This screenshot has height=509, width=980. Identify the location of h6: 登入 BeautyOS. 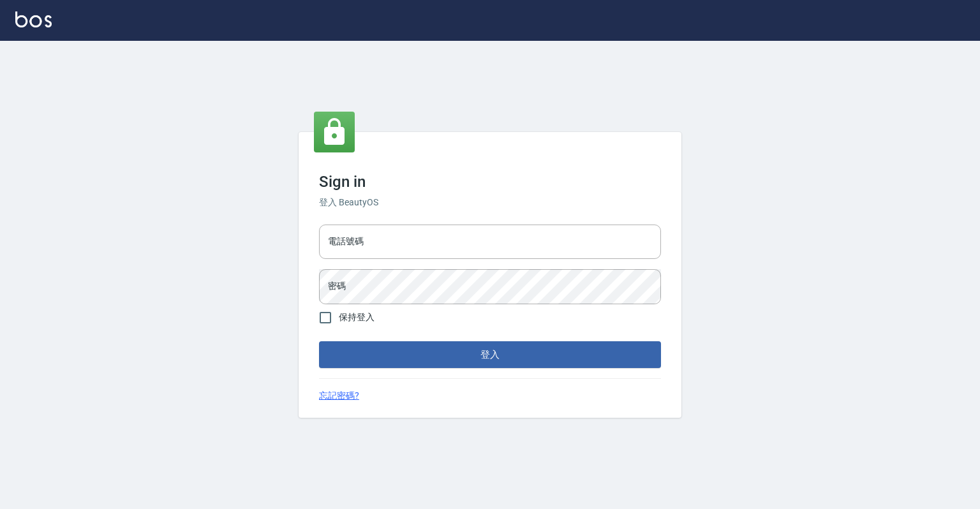
(490, 202).